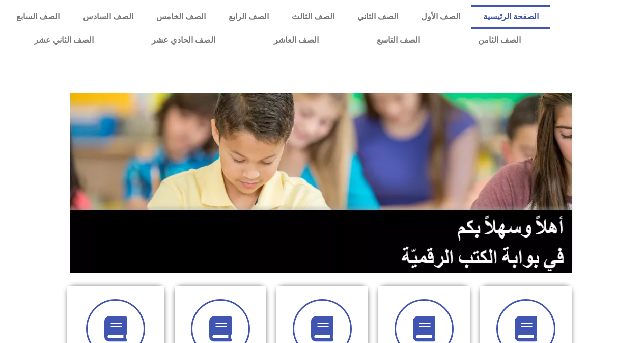 The height and width of the screenshot is (343, 644). Describe the element at coordinates (248, 17) in the screenshot. I see `a: الصف الرابع` at that location.